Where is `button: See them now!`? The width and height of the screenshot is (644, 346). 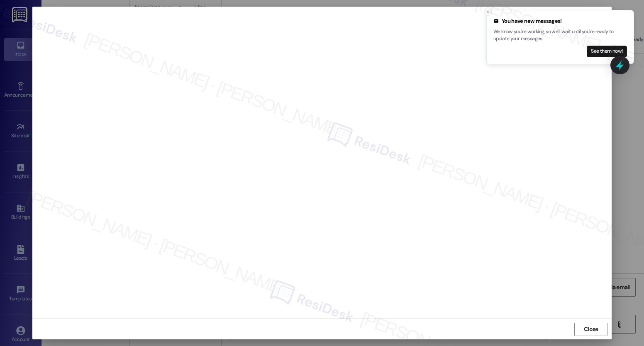 button: See them now! is located at coordinates (607, 51).